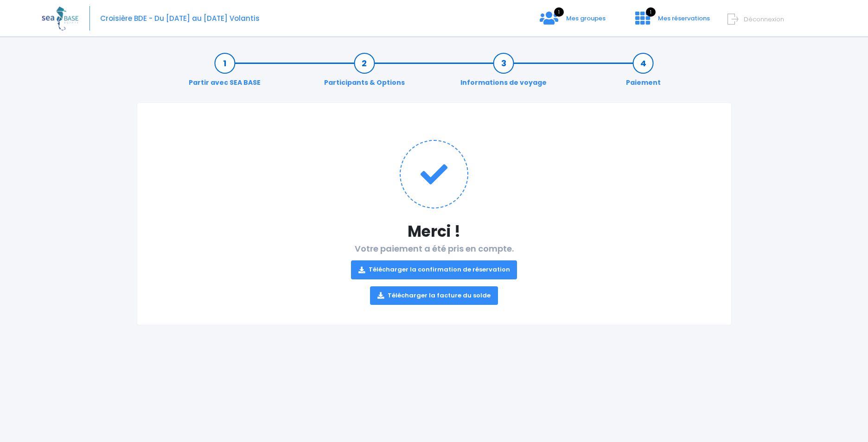  I want to click on span: Mes réservations, so click(684, 18).